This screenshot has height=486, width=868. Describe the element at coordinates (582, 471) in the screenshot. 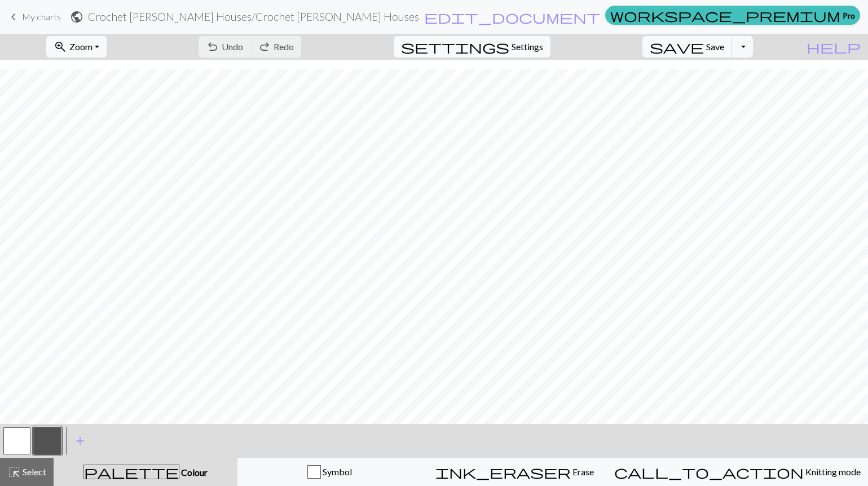

I see `span: Erase` at that location.